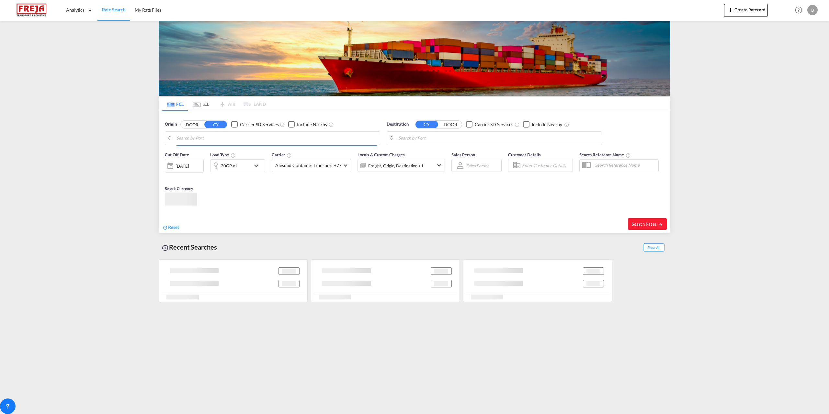 This screenshot has height=414, width=829. Describe the element at coordinates (401, 165) in the screenshot. I see `div: Freight Origin Destination Factory Stuffingicon-chevron-down` at that location.